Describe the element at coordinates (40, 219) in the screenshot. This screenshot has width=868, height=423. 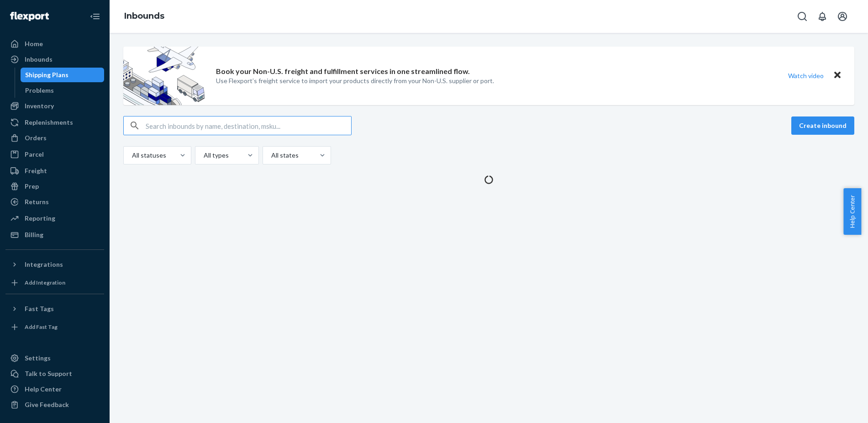
I see `div: Reporting` at that location.